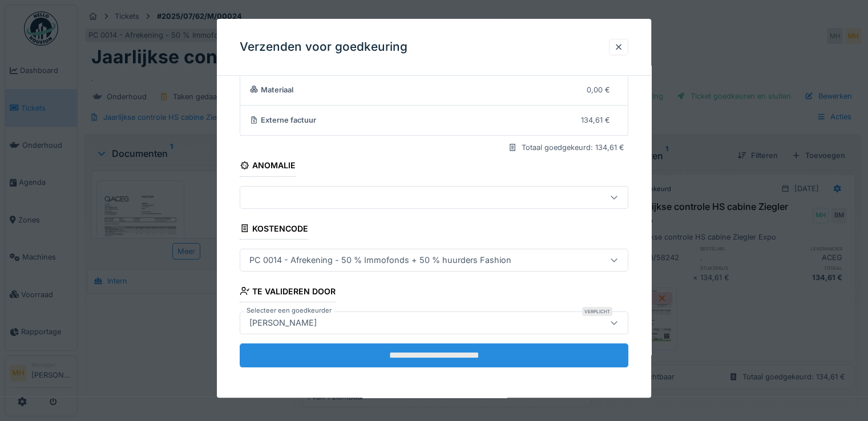 The height and width of the screenshot is (421, 868). Describe the element at coordinates (268, 168) in the screenshot. I see `div: Anomalie` at that location.